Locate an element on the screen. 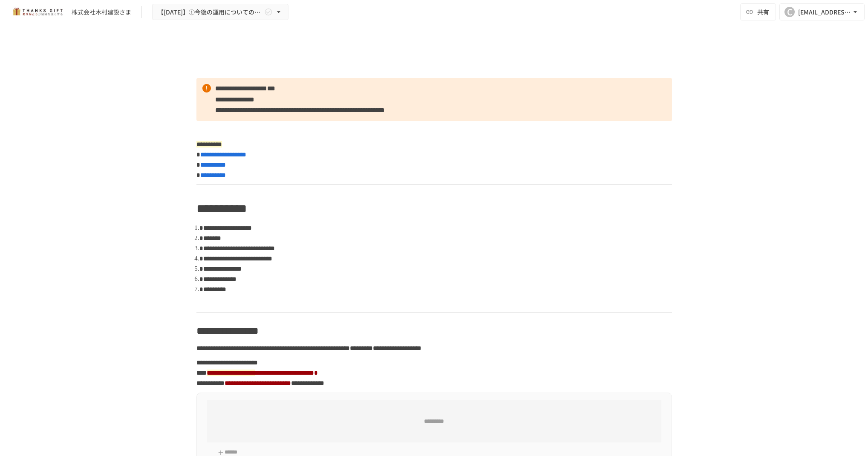 This screenshot has width=868, height=474. img: mMP1OxWUAhQbsRWCurg7vIHe5HqDpP7qZo7fRoNLXQh is located at coordinates (37, 12).